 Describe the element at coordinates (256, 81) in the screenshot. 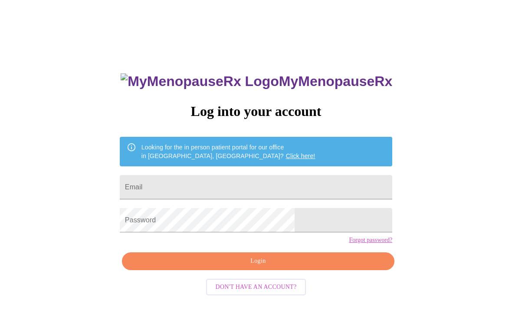

I see `h3: MyMenopauseRx` at that location.